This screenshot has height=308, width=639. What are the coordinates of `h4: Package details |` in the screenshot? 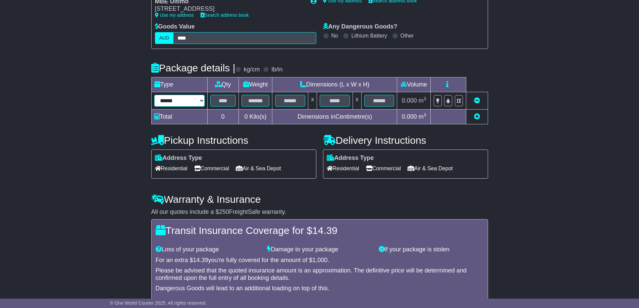 It's located at (193, 68).